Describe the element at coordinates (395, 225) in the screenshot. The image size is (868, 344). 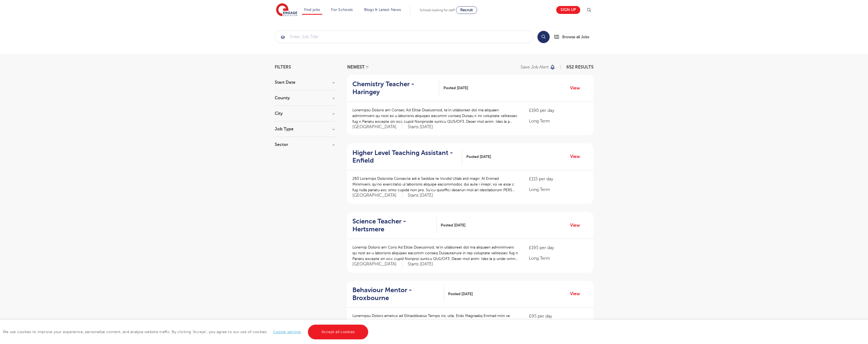
I see `a: Science Teacher - Hertsmere` at that location.